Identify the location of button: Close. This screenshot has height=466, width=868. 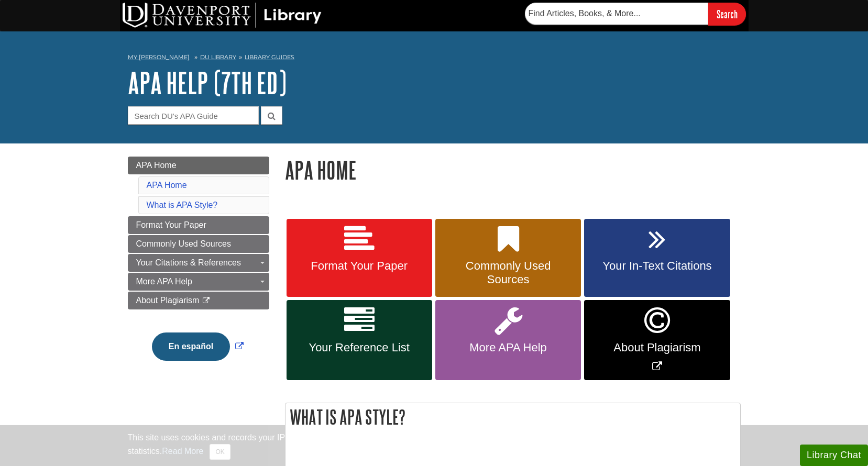
(219, 452).